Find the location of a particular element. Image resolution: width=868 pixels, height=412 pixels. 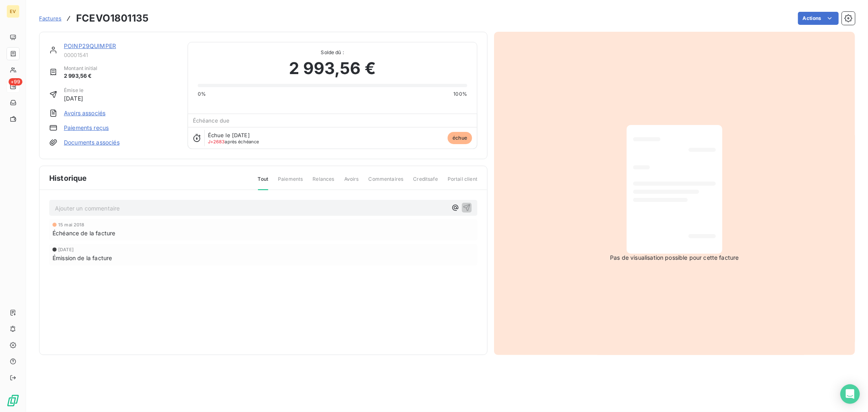

span: Commentaires is located at coordinates (386, 183).